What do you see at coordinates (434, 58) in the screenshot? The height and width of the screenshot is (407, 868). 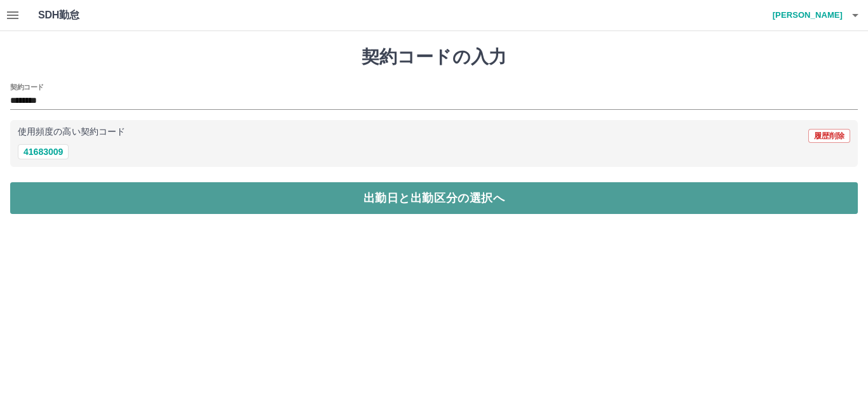 I see `h1: 契約コードの入力` at bounding box center [434, 58].